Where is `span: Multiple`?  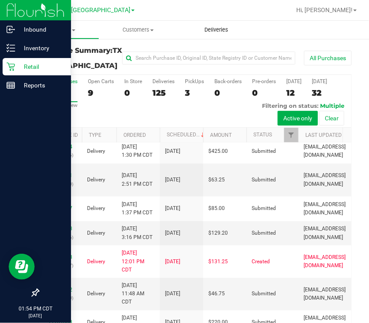 span: Multiple is located at coordinates (332, 106).